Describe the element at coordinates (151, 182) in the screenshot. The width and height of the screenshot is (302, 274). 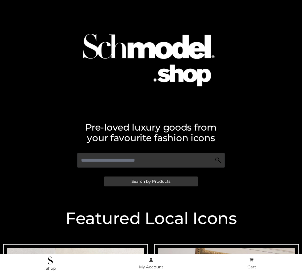
I see `span: Search by Products` at that location.